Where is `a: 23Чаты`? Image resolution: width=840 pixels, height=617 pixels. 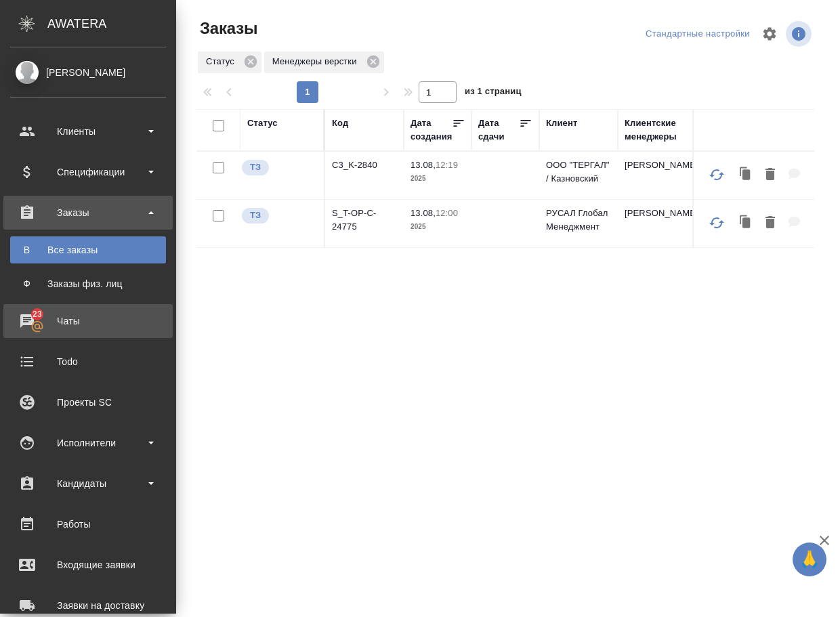
a: 23Чаты is located at coordinates (88, 321).